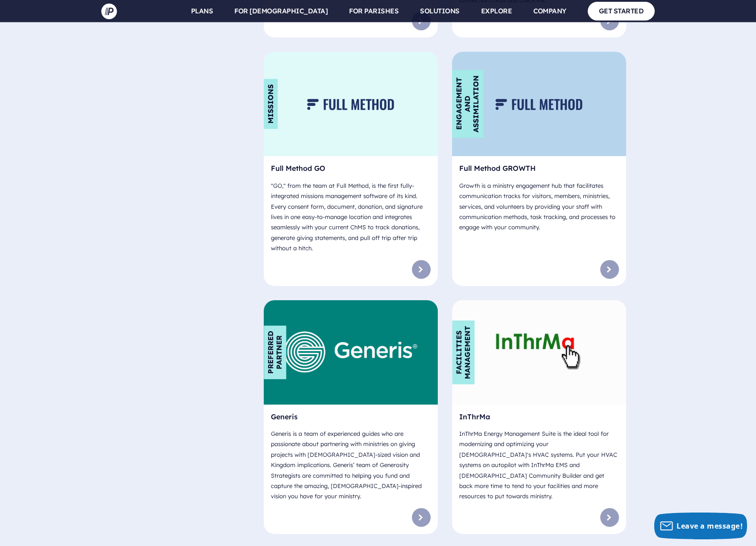 This screenshot has height=546, width=756. What do you see at coordinates (539, 353) in the screenshot?
I see `img: InThrMa - Logo` at bounding box center [539, 353].